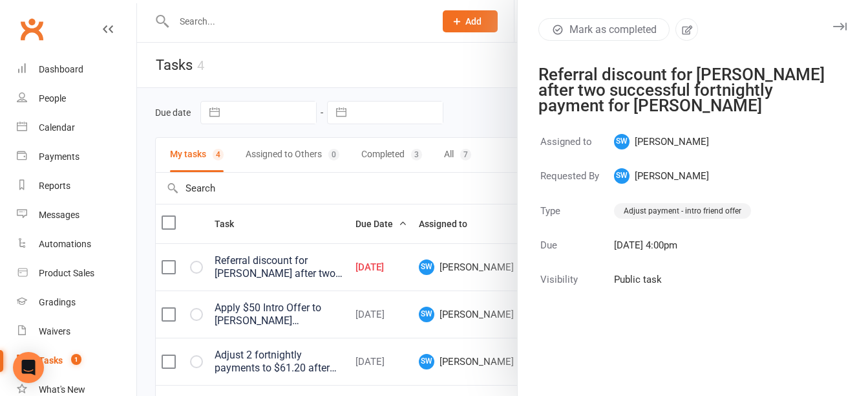  Describe the element at coordinates (59, 215) in the screenshot. I see `div: Messages` at that location.